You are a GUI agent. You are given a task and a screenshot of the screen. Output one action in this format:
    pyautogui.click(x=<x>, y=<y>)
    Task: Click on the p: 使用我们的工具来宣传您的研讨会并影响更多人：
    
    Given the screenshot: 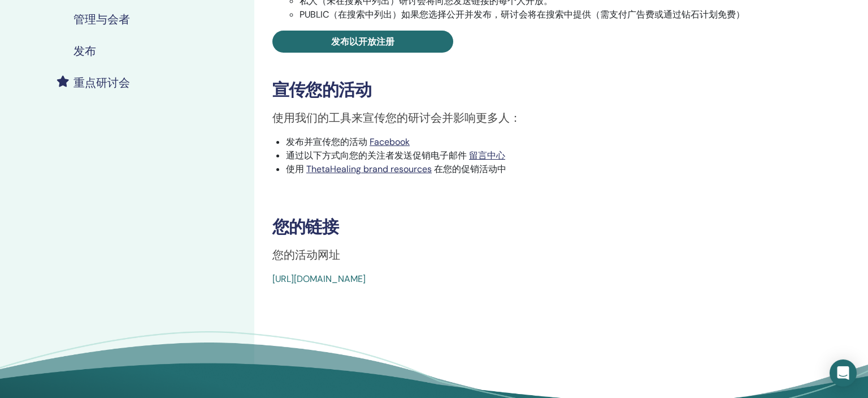 What is the action you would take?
    pyautogui.click(x=543, y=118)
    